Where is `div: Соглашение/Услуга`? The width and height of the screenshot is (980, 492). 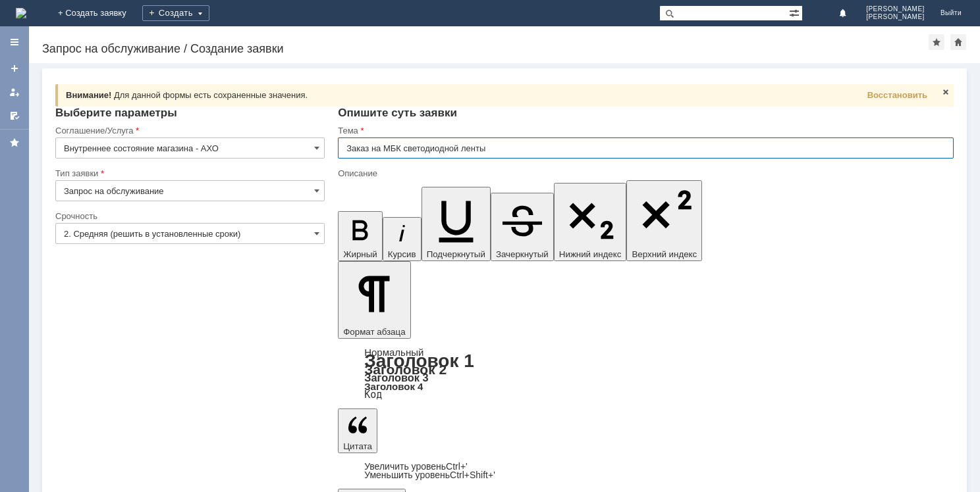
div: Соглашение/Услуга is located at coordinates (188, 130).